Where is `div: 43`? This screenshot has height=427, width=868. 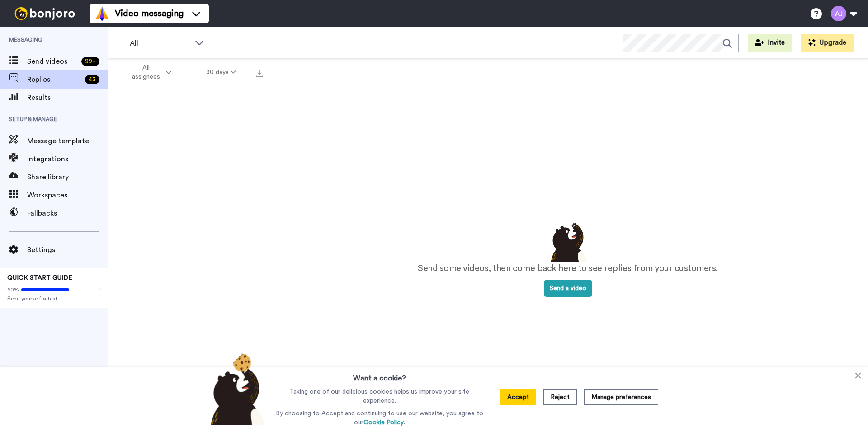 div: 43 is located at coordinates (92, 79).